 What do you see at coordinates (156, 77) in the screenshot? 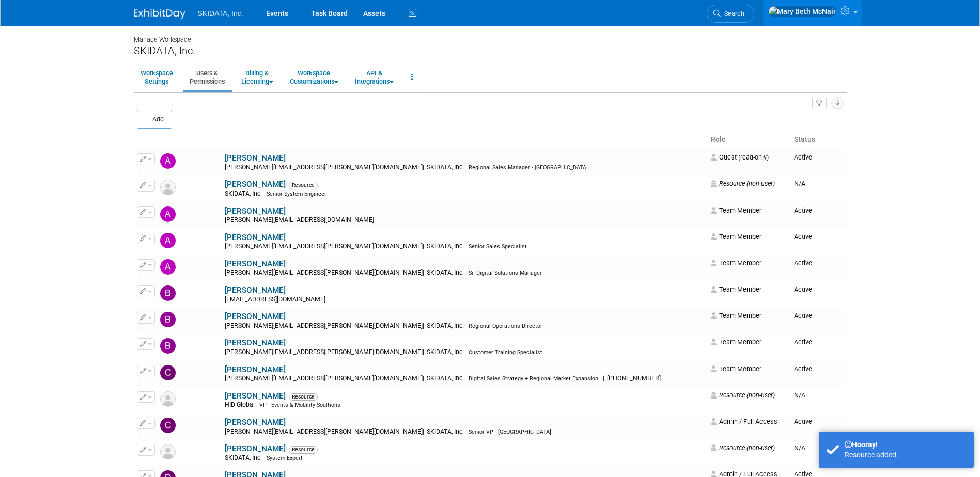
I see `a: WorkspaceSettings` at bounding box center [156, 77].